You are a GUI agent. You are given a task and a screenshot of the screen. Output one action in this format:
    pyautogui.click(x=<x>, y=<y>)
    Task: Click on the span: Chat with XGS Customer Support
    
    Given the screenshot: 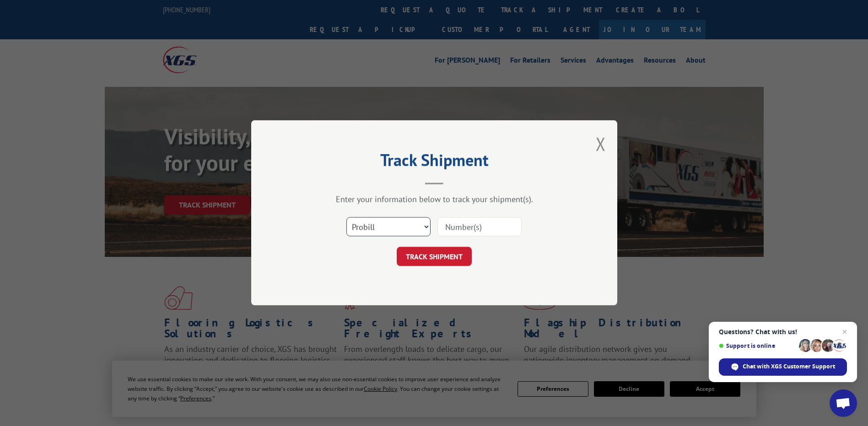 What is the action you would take?
    pyautogui.click(x=789, y=367)
    